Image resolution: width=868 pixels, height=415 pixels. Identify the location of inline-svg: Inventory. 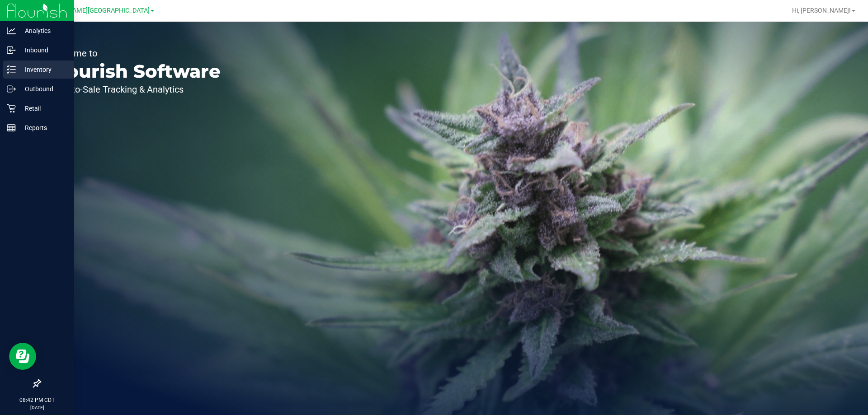
(12, 70).